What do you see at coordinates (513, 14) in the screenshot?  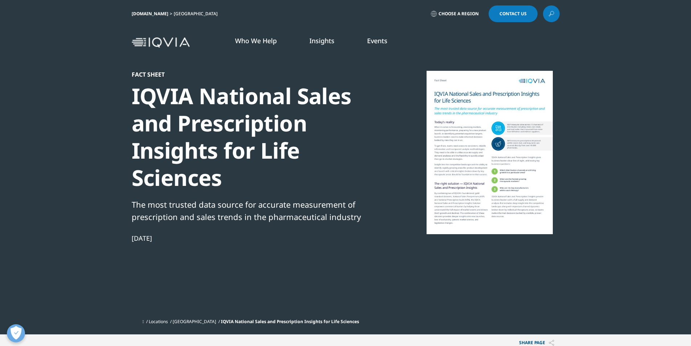 I see `span: Contact Us` at bounding box center [513, 14].